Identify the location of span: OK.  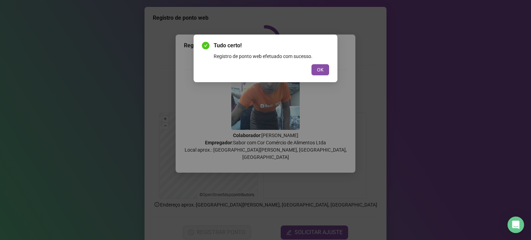
(320, 70).